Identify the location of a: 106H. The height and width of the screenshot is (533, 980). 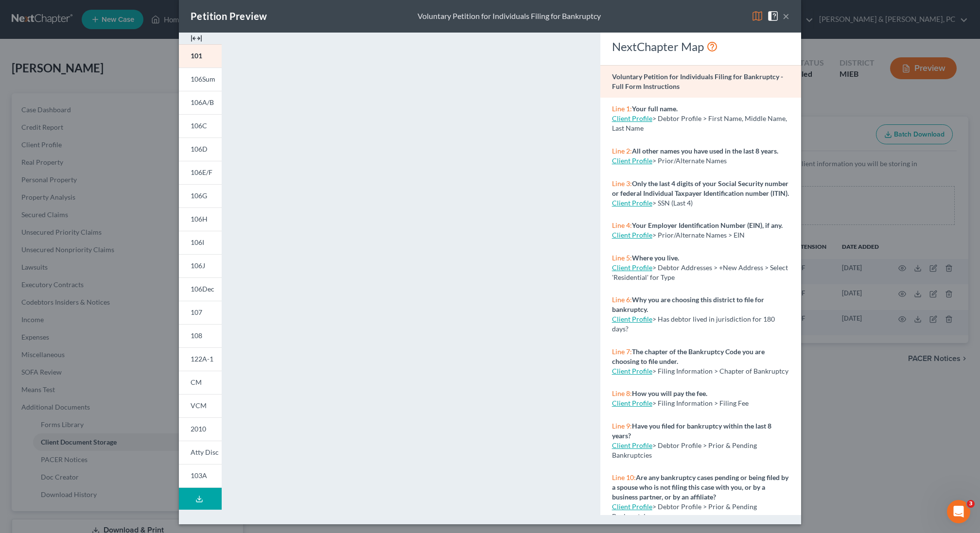
(200, 219).